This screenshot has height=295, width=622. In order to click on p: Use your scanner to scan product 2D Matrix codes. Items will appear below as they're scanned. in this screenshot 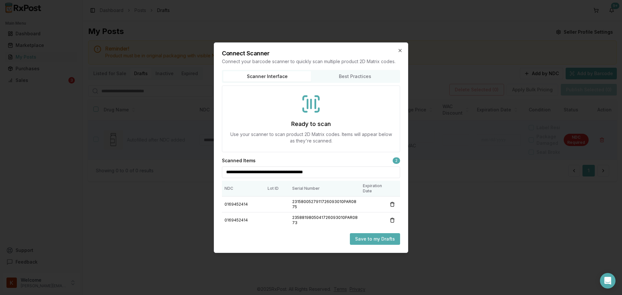, I will do `click(311, 138)`.